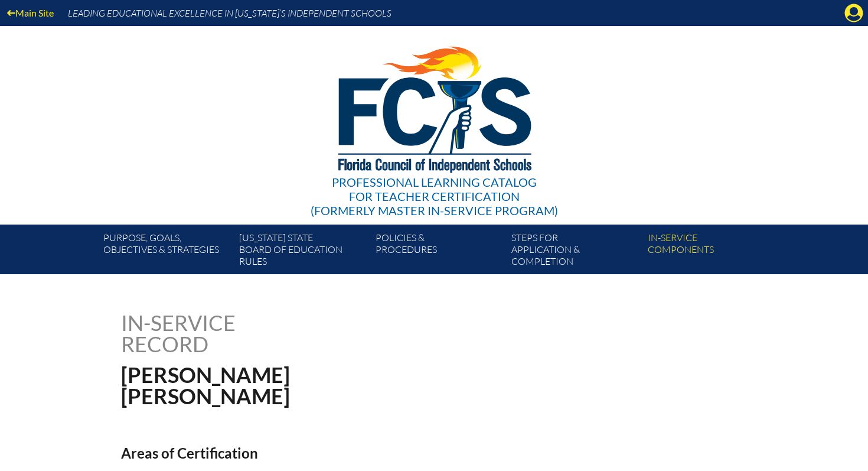 The width and height of the screenshot is (868, 471). I want to click on h1: In-service record, so click(240, 333).